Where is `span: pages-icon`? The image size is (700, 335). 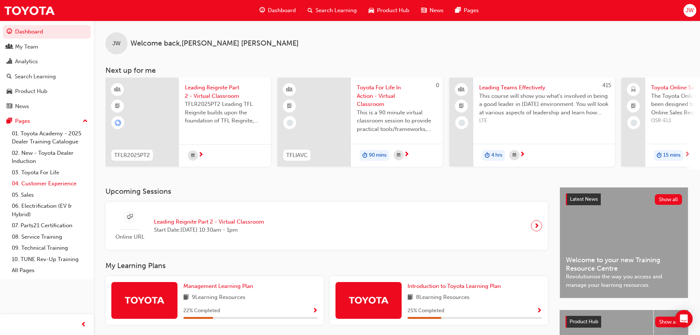 span: pages-icon is located at coordinates (458, 10).